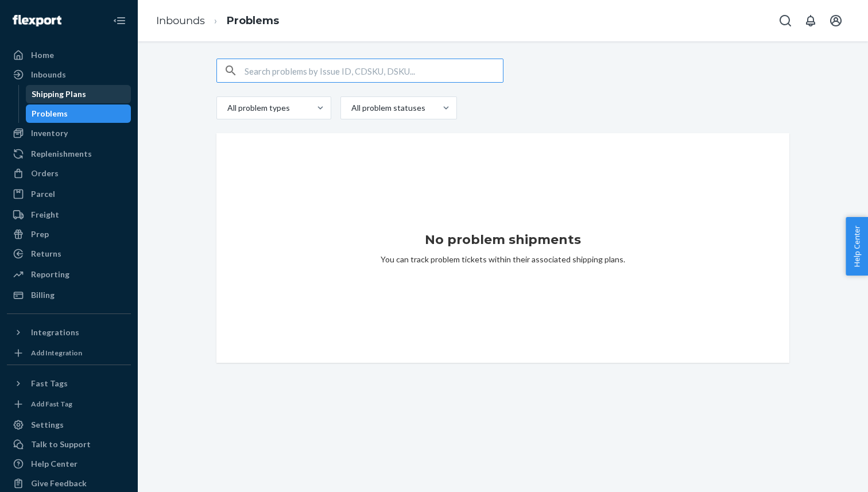 This screenshot has width=868, height=492. What do you see at coordinates (69, 55) in the screenshot?
I see `a: Home` at bounding box center [69, 55].